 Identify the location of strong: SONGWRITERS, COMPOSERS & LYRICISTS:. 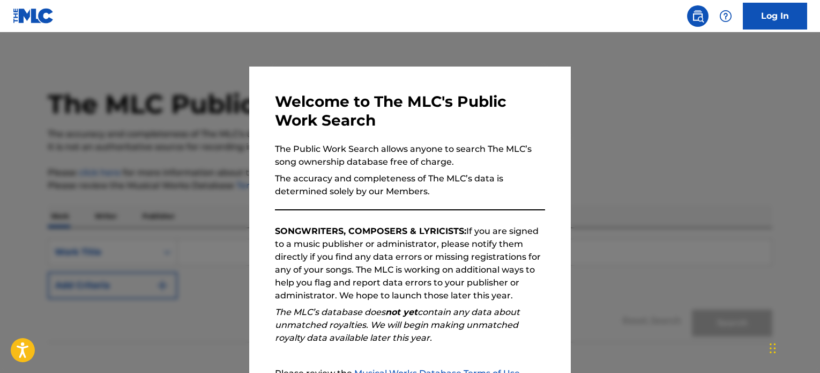
(371, 231).